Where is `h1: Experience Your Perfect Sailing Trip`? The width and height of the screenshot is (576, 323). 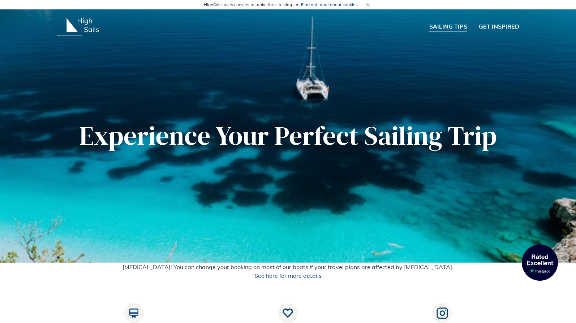 h1: Experience Your Perfect Sailing Trip is located at coordinates (288, 136).